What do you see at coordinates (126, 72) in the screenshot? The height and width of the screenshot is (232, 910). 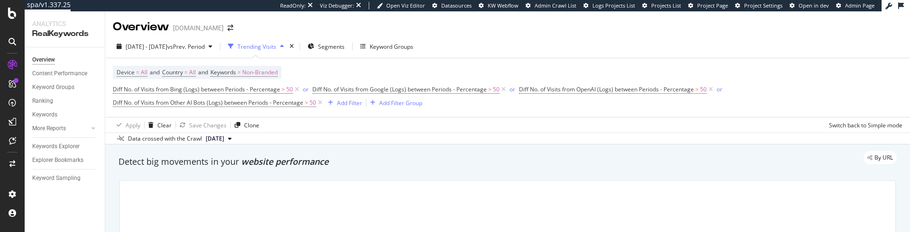 I see `span: Device` at bounding box center [126, 72].